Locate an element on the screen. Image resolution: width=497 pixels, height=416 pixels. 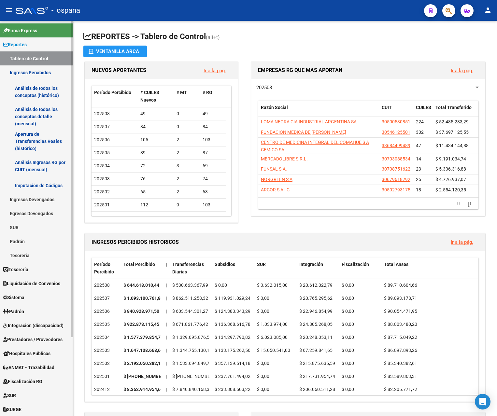
div: 202503 is located at coordinates (106, 350).